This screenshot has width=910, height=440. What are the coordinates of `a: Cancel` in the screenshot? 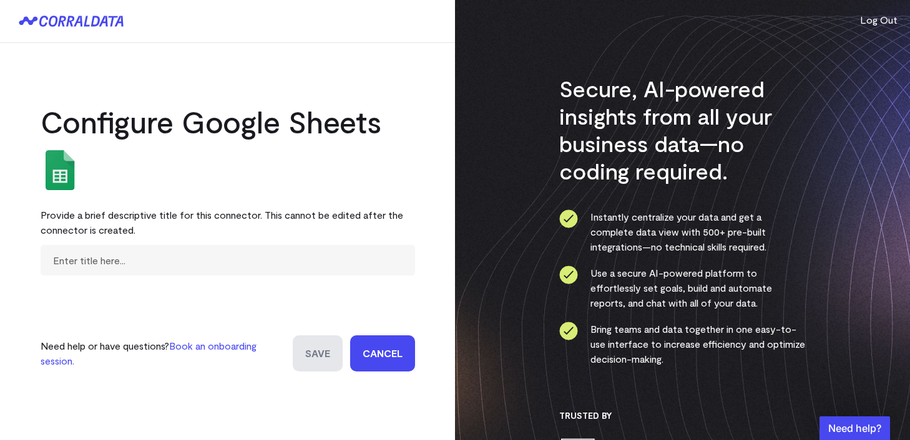 It's located at (382, 354).